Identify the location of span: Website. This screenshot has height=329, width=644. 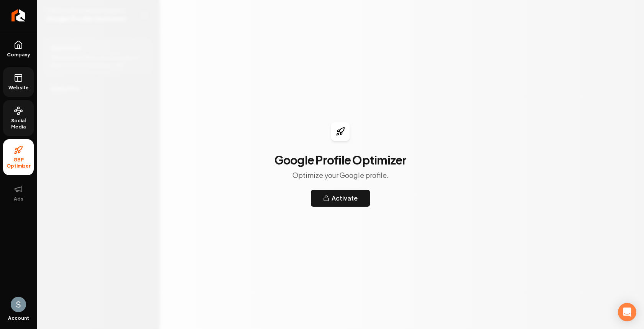
(18, 88).